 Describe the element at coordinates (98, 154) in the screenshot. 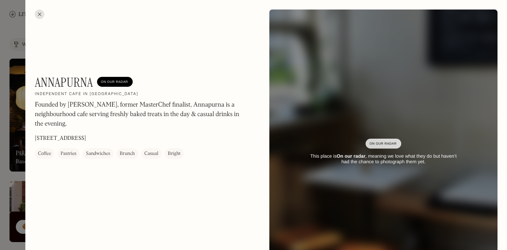

I see `div: Sandwiches` at that location.